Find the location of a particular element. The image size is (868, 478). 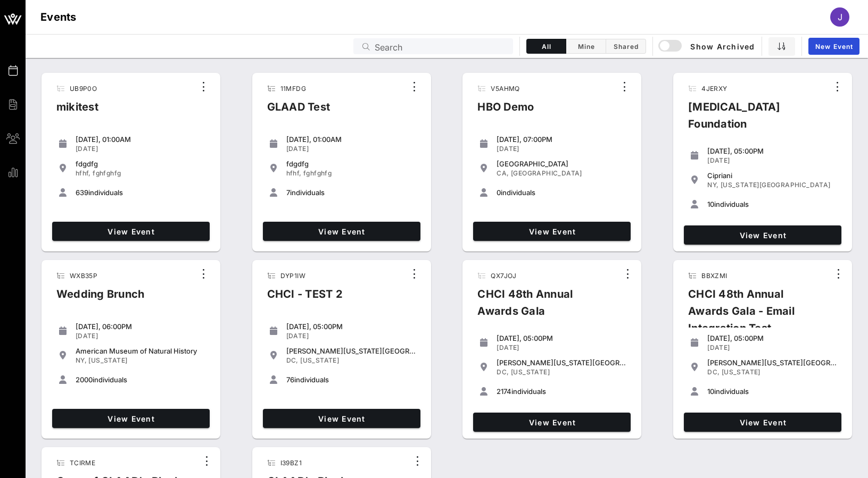

div: CHCI 48th Annual Awards Gala - Email Integration Test is located at coordinates (754, 315).